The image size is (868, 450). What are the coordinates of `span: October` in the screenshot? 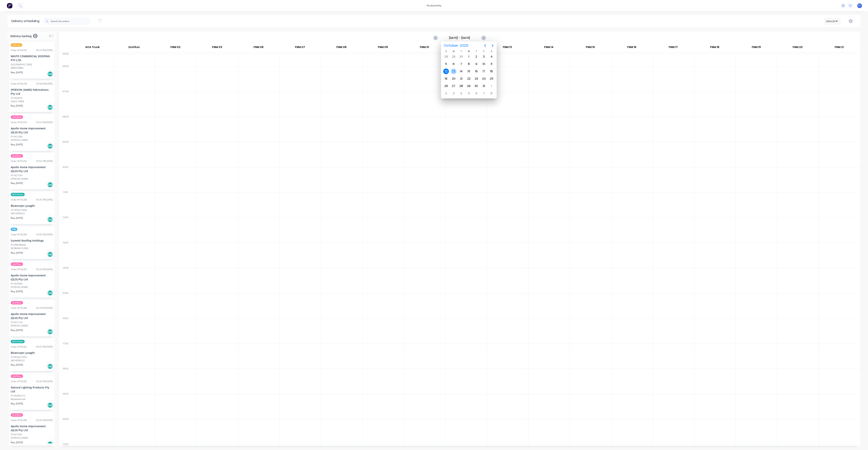 It's located at (451, 46).